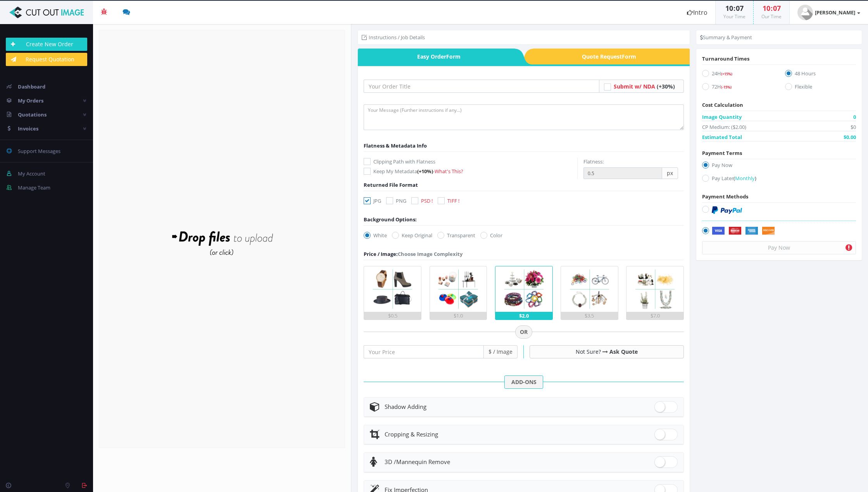  I want to click on input: Your Price, so click(424, 352).